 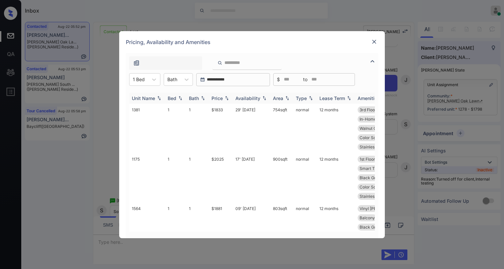 I want to click on div: Availability, so click(x=247, y=98).